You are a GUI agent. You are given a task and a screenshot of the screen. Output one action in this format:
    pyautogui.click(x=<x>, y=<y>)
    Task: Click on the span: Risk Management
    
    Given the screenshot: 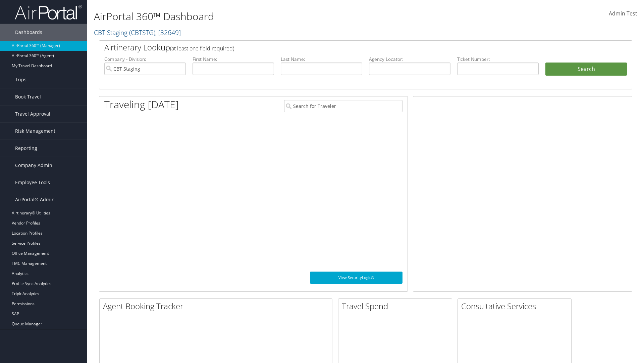 What is the action you would take?
    pyautogui.click(x=35, y=131)
    